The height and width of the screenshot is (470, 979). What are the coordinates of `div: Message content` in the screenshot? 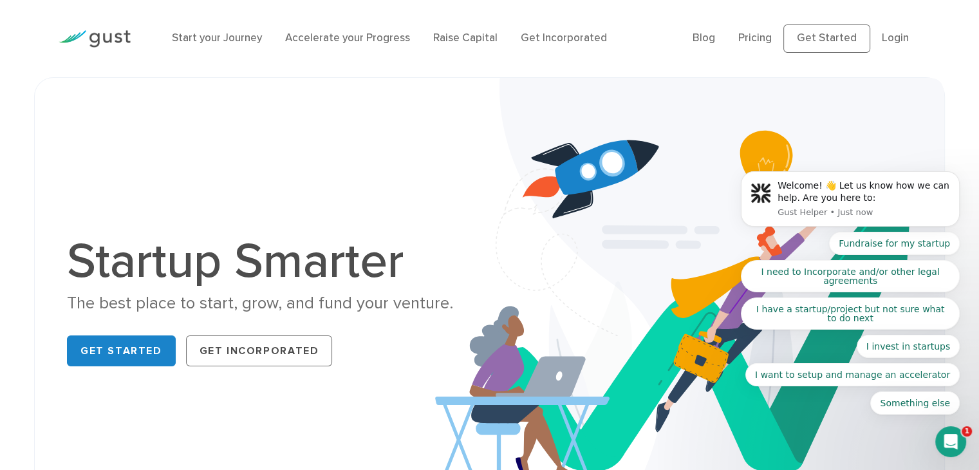 It's located at (142, 220).